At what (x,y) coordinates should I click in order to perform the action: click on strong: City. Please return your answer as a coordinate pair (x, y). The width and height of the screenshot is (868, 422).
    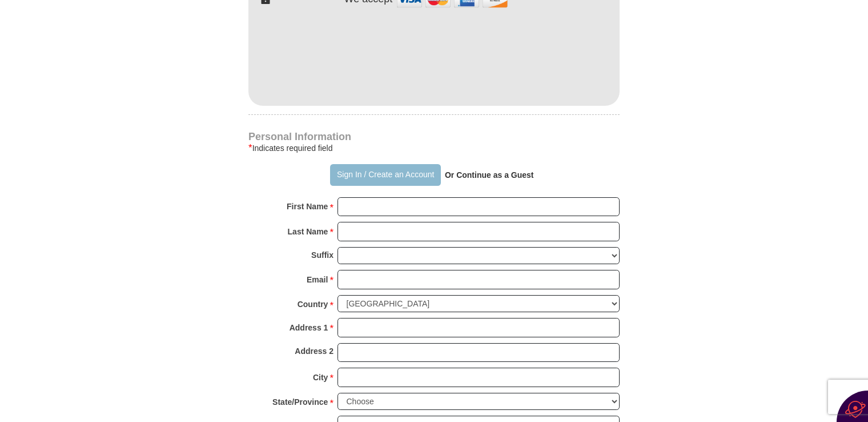
    Looking at the image, I should click on (320, 377).